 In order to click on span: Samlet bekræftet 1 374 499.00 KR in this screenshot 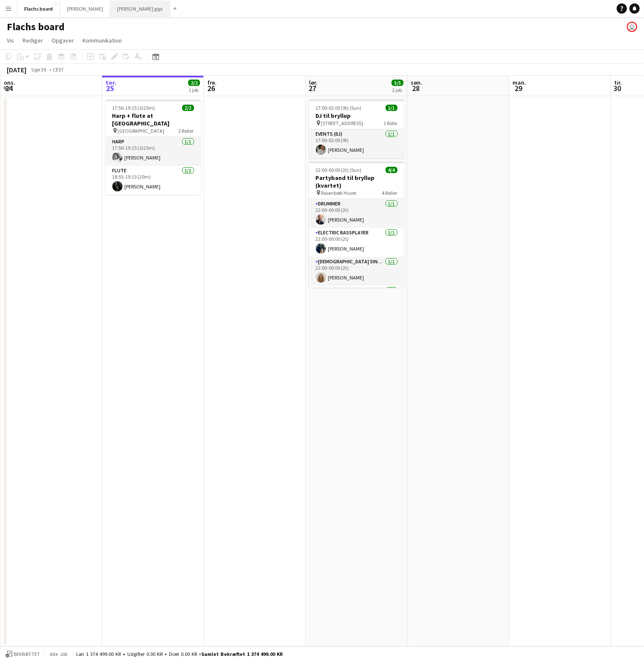, I will do `click(241, 654)`.